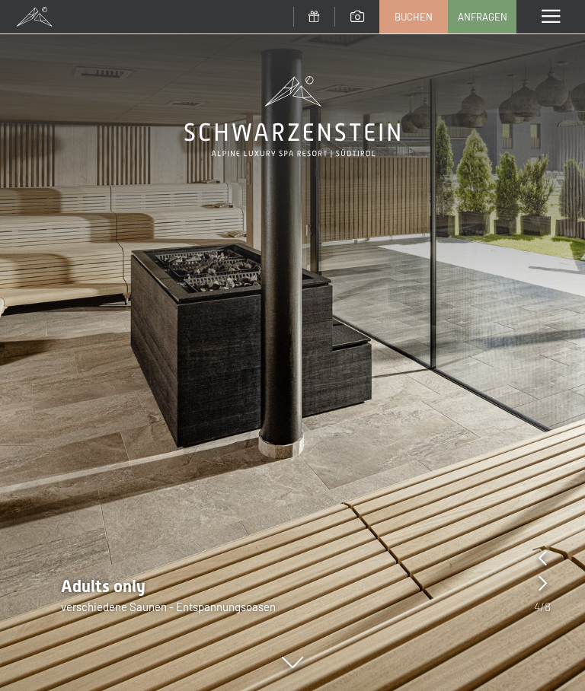 The width and height of the screenshot is (585, 691). What do you see at coordinates (482, 17) in the screenshot?
I see `span: Anfragen` at bounding box center [482, 17].